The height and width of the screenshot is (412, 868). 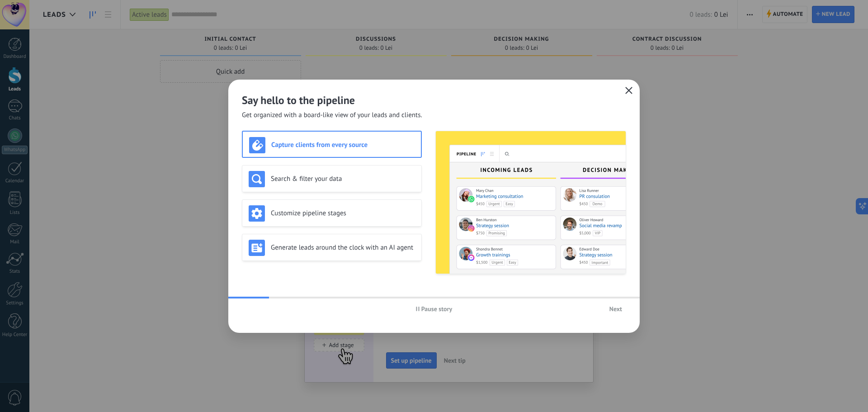 What do you see at coordinates (437, 309) in the screenshot?
I see `span: Pause story` at bounding box center [437, 309].